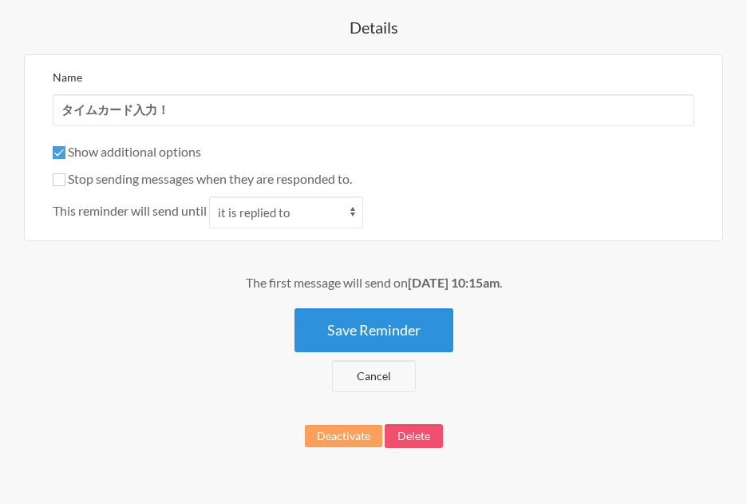 The image size is (747, 504). I want to click on button: Save Reminder, so click(373, 330).